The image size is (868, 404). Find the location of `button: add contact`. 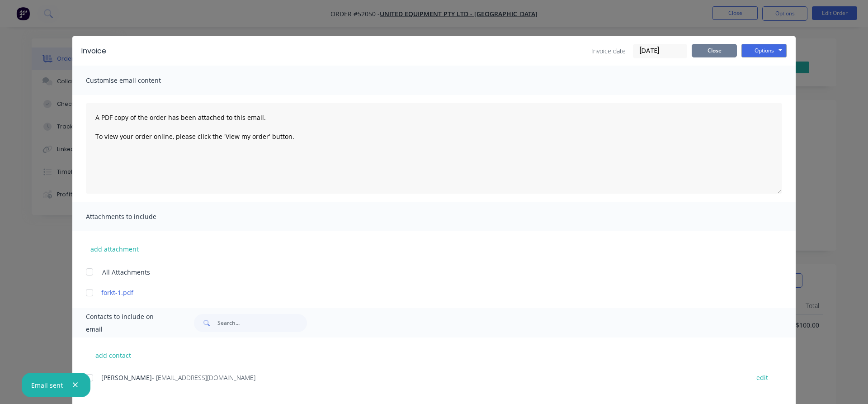

button: add contact is located at coordinates (113, 355).